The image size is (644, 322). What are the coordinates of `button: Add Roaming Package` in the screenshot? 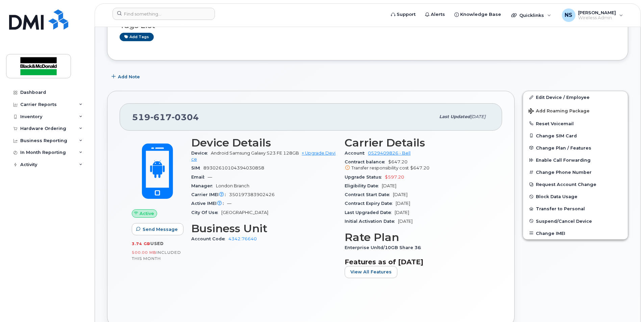 It's located at (576, 110).